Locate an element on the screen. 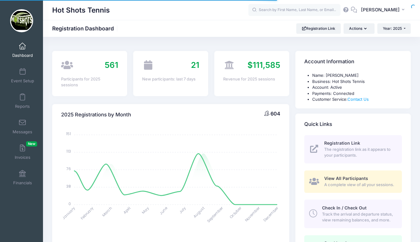 This screenshot has width=420, height=242. button: Actions is located at coordinates (358, 29).